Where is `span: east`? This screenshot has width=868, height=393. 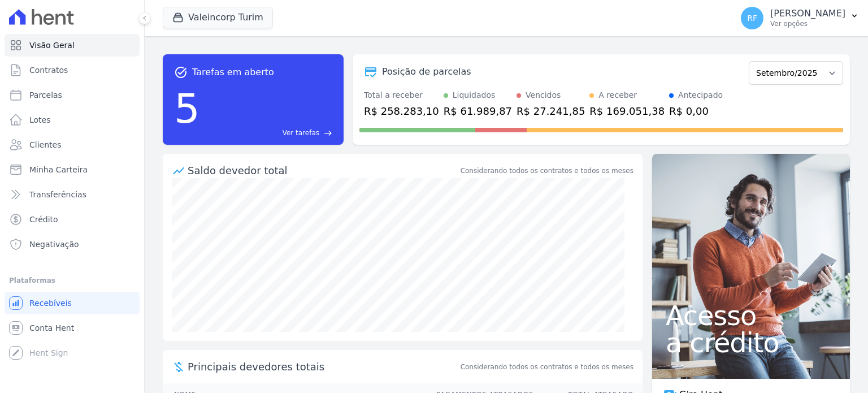
span: east is located at coordinates (328, 133).